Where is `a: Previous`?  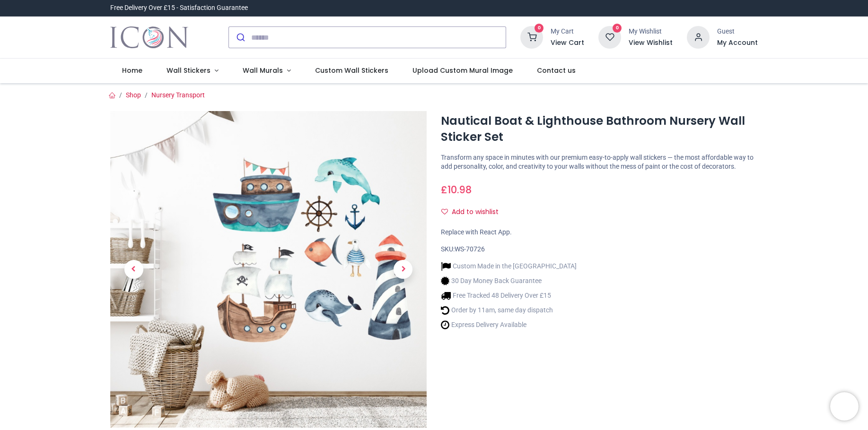 a: Previous is located at coordinates (134, 269).